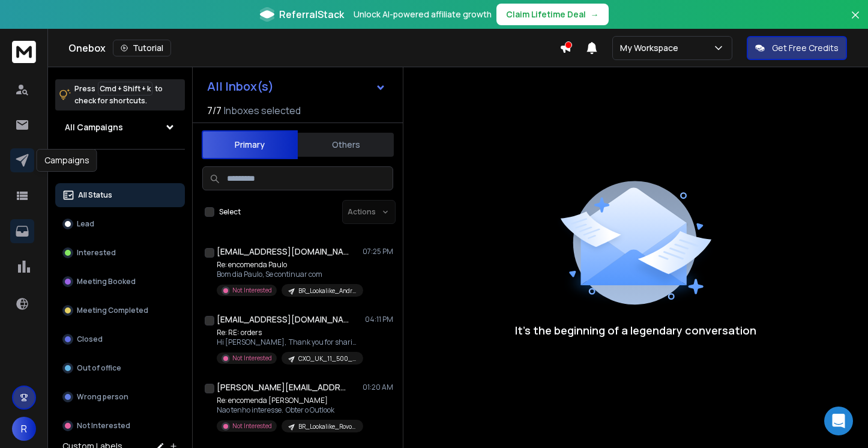 The width and height of the screenshot is (868, 448). I want to click on button: R, so click(24, 428).